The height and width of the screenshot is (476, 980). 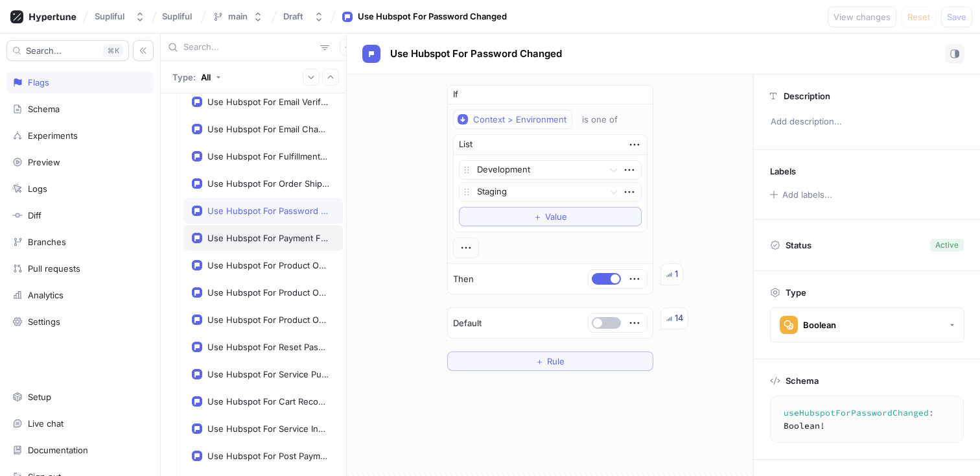 What do you see at coordinates (513, 120) in the screenshot?
I see `button: Context > Environment` at bounding box center [513, 120].